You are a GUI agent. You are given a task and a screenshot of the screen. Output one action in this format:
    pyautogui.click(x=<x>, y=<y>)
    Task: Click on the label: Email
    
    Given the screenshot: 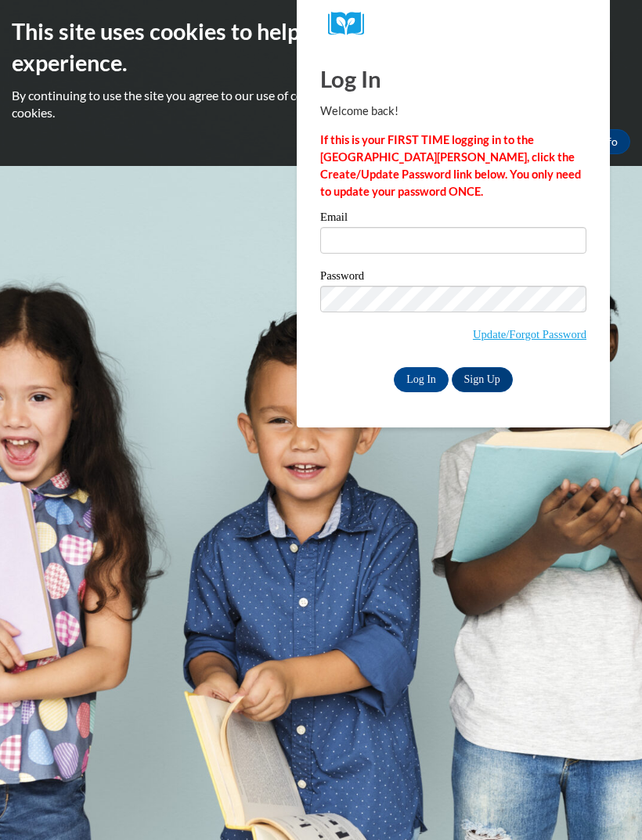 What is the action you would take?
    pyautogui.click(x=453, y=220)
    